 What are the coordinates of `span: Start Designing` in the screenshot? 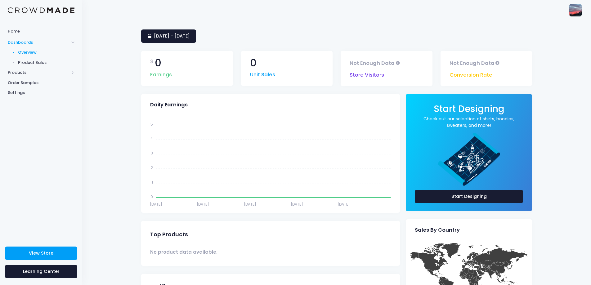 It's located at (469, 109).